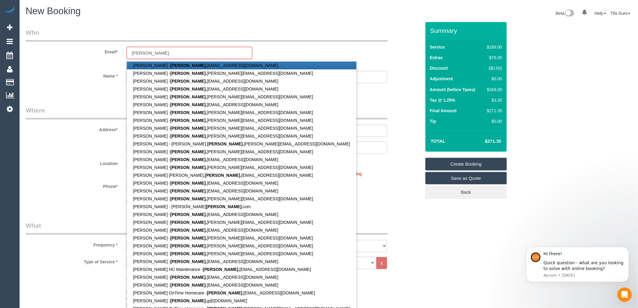 Image resolution: width=638 pixels, height=308 pixels. Describe the element at coordinates (438, 141) in the screenshot. I see `strong: Total` at that location.